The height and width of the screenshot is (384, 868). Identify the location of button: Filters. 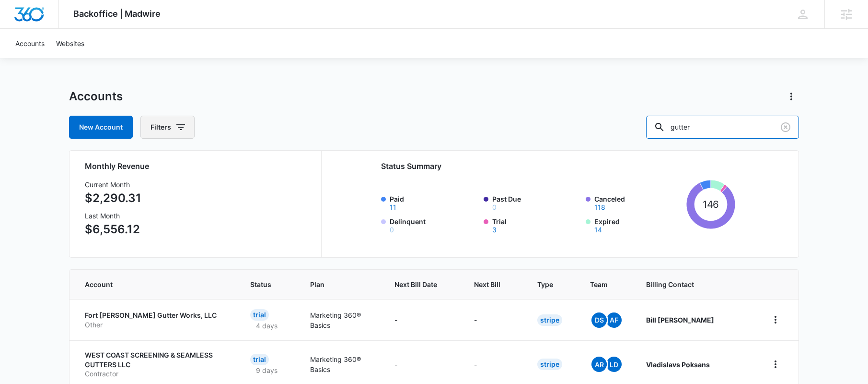
(168, 127).